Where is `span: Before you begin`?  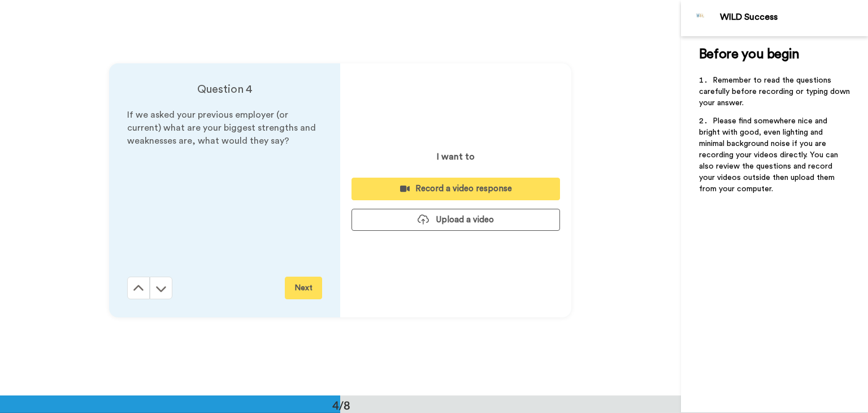
span: Before you begin is located at coordinates (749, 55).